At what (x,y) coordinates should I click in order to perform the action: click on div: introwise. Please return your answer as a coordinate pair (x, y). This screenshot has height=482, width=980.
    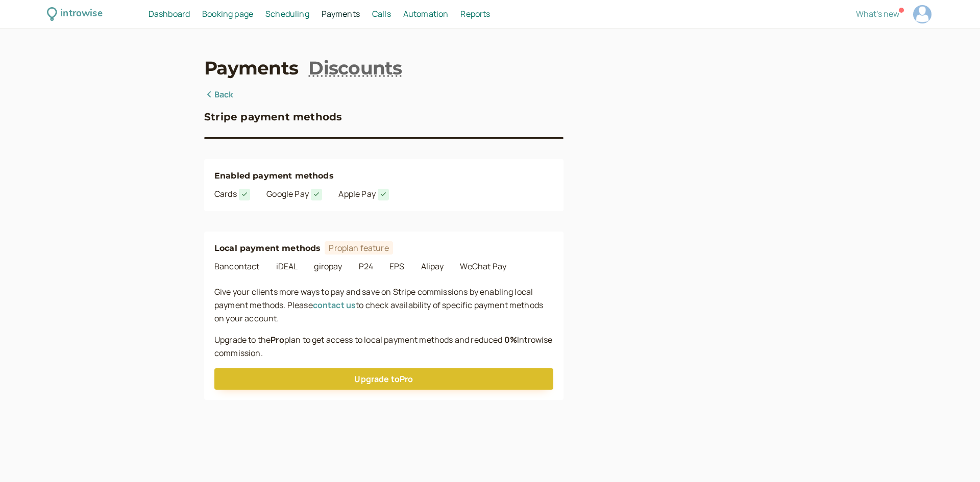
    Looking at the image, I should click on (81, 14).